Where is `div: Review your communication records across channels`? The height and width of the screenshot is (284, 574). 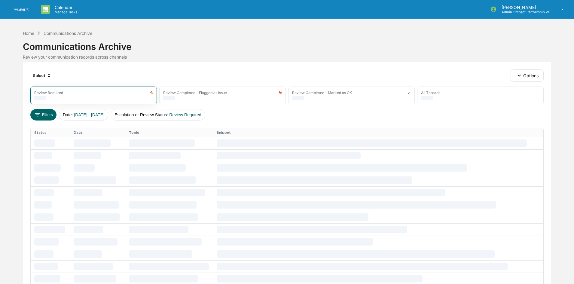
div: Review your communication records across channels is located at coordinates (286, 57).